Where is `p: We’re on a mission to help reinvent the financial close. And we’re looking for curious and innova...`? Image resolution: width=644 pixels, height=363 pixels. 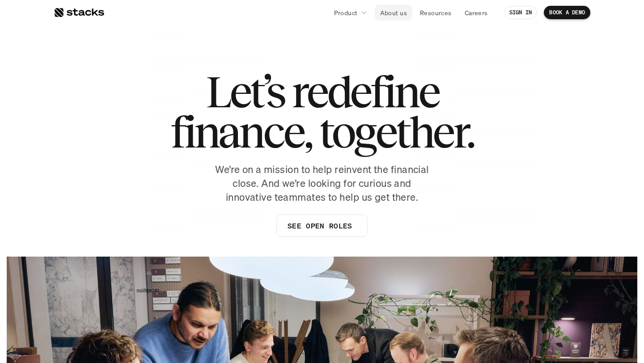
p: We’re on a mission to help reinvent the financial close. And we’re looking for curious and innova... is located at coordinates (322, 183).